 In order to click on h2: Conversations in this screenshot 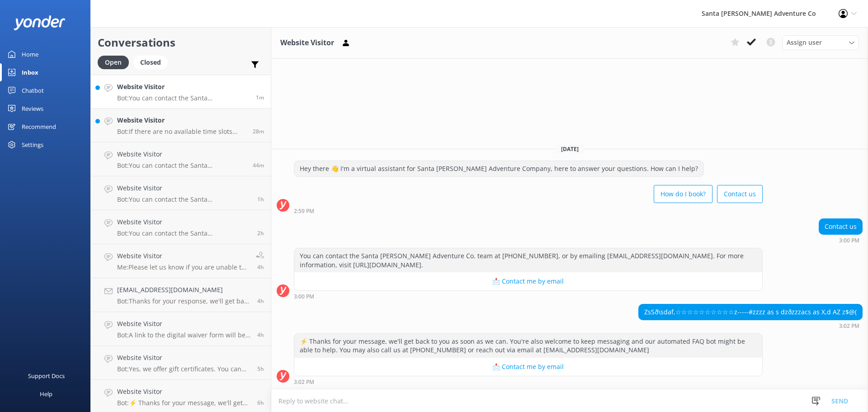, I will do `click(181, 42)`.